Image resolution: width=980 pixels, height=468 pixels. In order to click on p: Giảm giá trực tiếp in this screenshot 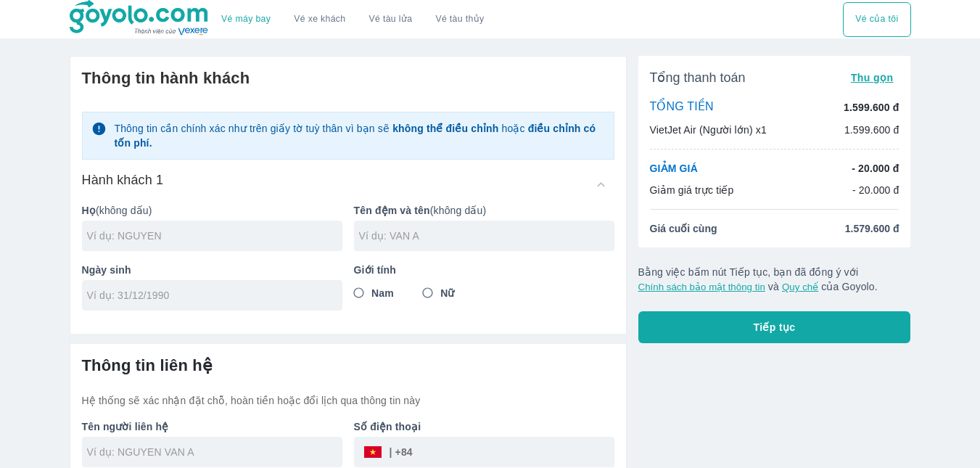, I will do `click(692, 191)`.